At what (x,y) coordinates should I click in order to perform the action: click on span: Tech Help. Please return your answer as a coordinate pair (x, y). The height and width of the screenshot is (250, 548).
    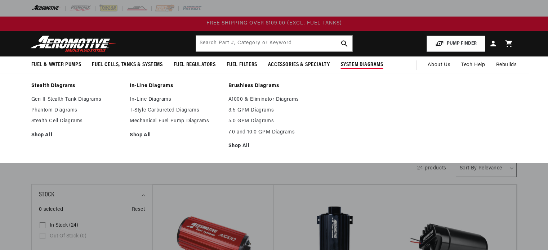
    Looking at the image, I should click on (473, 65).